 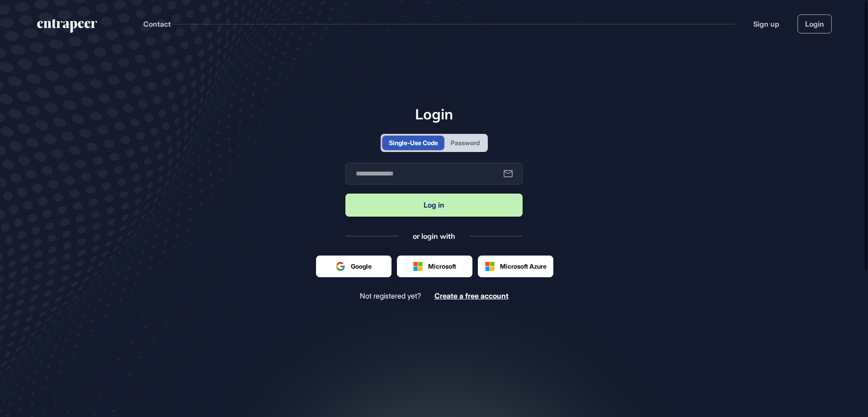 What do you see at coordinates (390, 296) in the screenshot?
I see `span: Not registered yet?` at bounding box center [390, 296].